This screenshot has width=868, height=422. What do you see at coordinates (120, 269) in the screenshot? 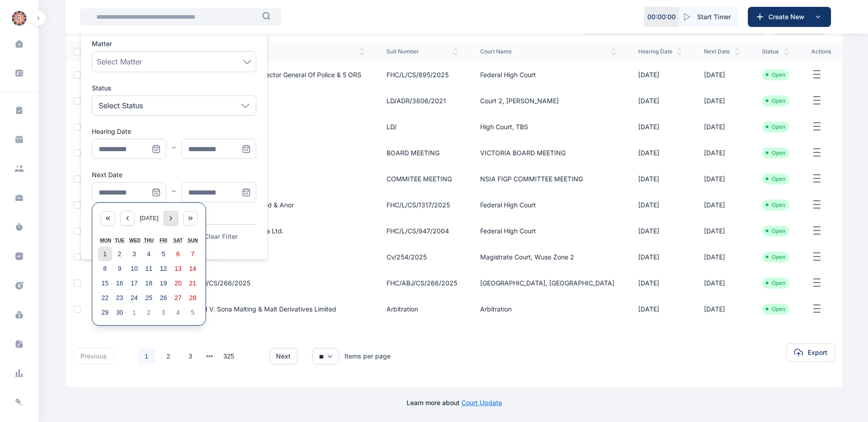
I see `button: 9 September 2025` at bounding box center [120, 269].